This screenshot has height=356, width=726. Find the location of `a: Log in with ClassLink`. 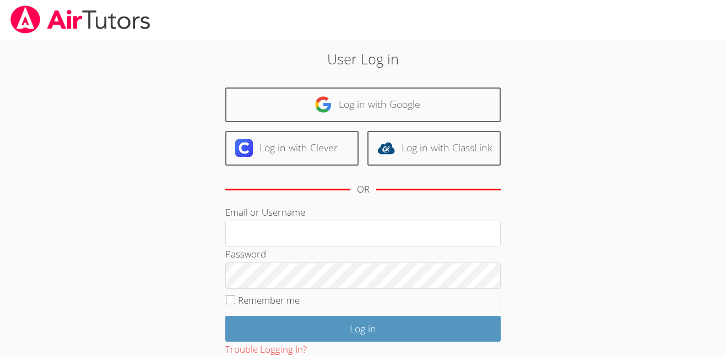

a: Log in with ClassLink is located at coordinates (434, 148).